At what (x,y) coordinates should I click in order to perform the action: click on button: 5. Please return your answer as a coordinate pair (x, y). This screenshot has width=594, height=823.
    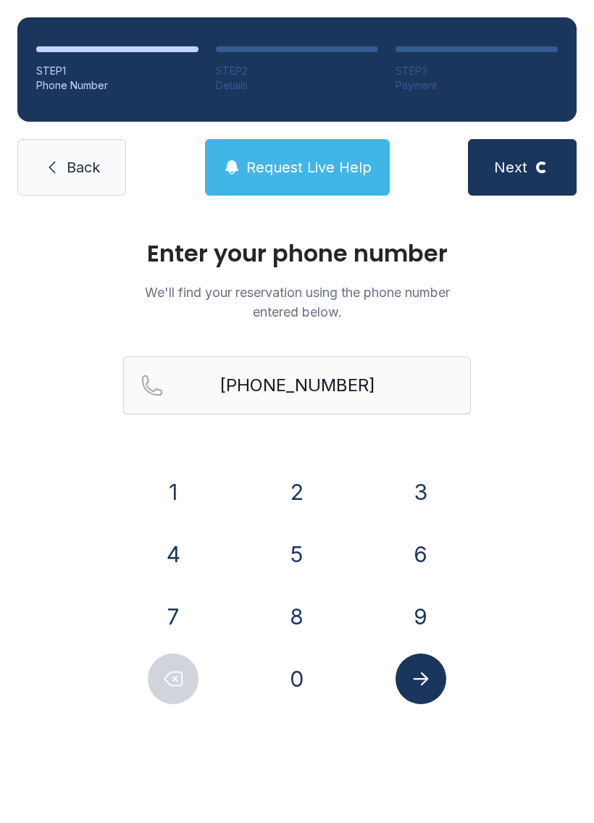
    Looking at the image, I should click on (297, 554).